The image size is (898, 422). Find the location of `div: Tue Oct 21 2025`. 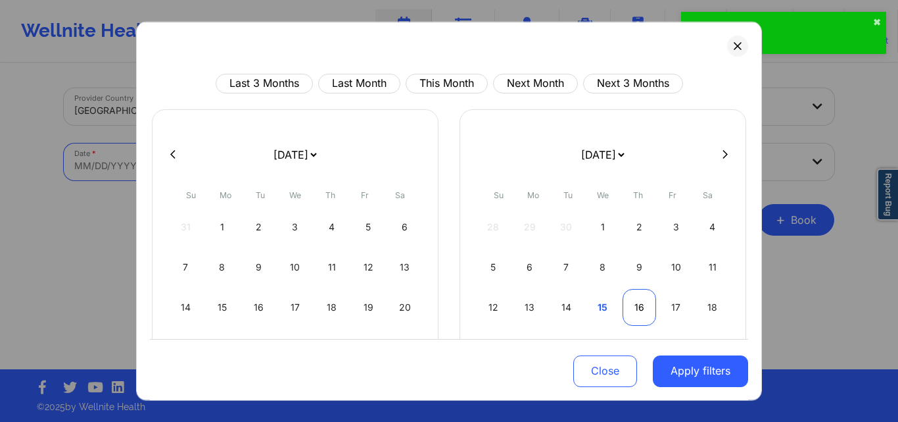

div: Tue Oct 21 2025 is located at coordinates (566, 347).